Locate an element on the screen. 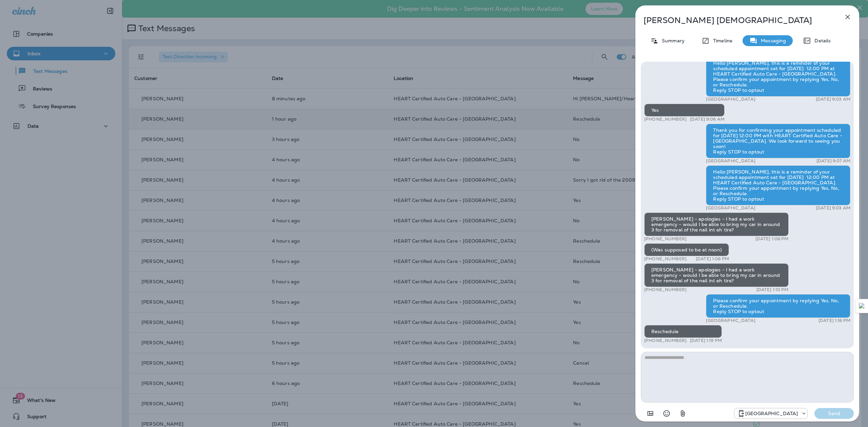 The image size is (868, 427). div: Yes is located at coordinates (684, 110).